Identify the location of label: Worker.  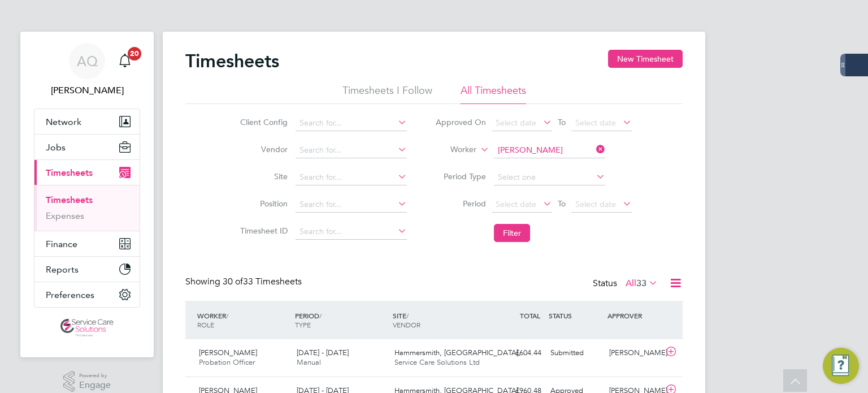
(451, 150).